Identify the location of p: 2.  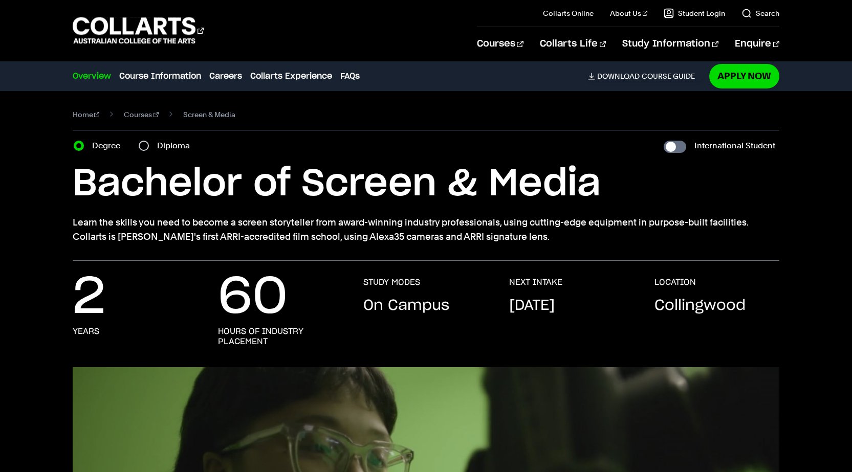
(89, 298).